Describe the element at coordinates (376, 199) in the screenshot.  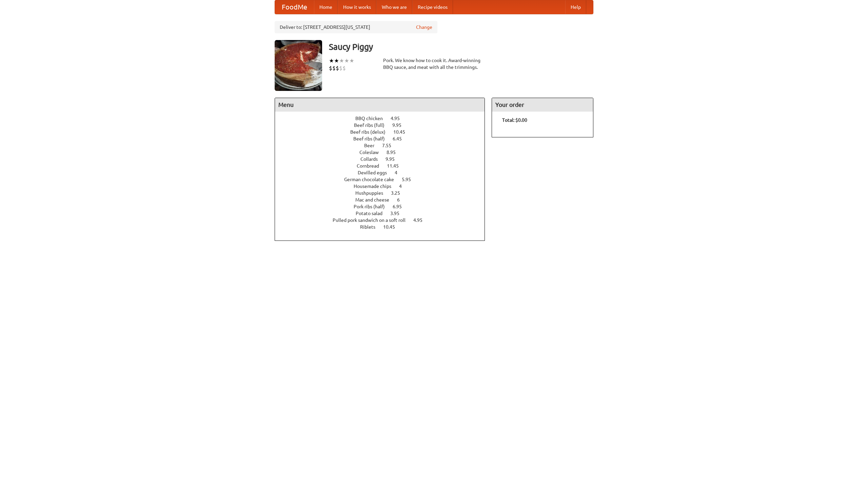
I see `span: Mac and cheese` at that location.